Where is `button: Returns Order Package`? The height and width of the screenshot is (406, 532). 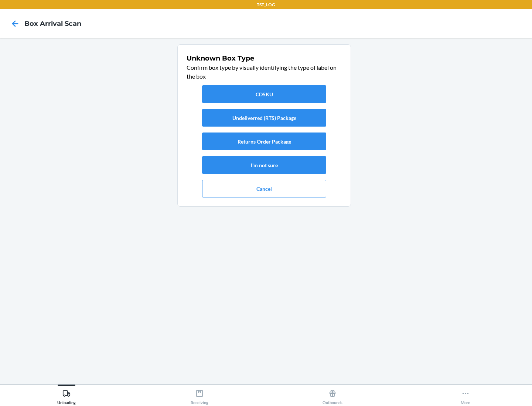
button: Returns Order Package is located at coordinates (264, 141).